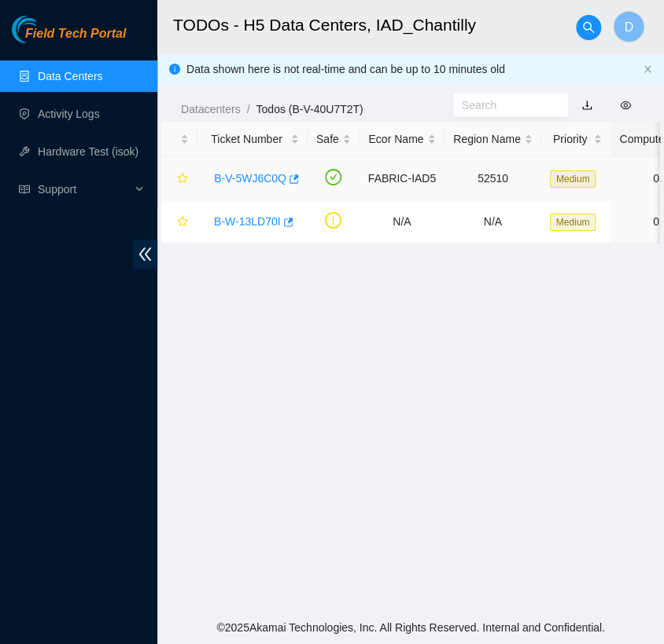 The image size is (664, 644). Describe the element at coordinates (625, 105) in the screenshot. I see `span: eye` at that location.